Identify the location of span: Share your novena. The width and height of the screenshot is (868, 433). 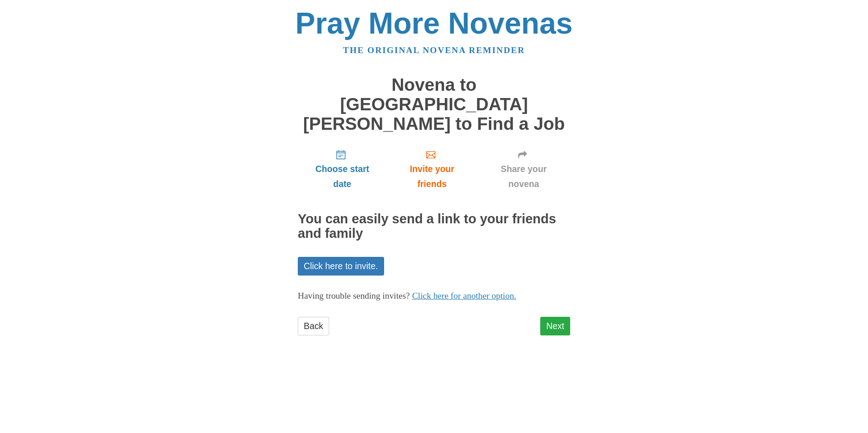
(523, 177).